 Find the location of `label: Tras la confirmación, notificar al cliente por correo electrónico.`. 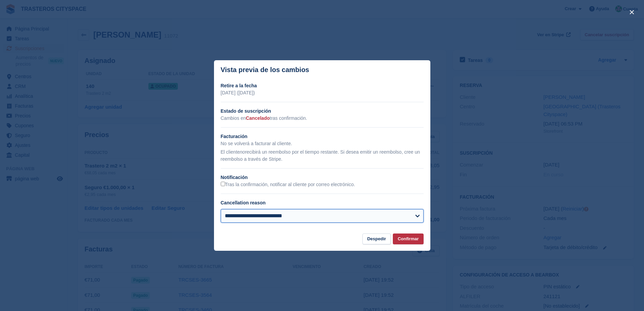

label: Tras la confirmación, notificar al cliente por correo electrónico. is located at coordinates (288, 184).